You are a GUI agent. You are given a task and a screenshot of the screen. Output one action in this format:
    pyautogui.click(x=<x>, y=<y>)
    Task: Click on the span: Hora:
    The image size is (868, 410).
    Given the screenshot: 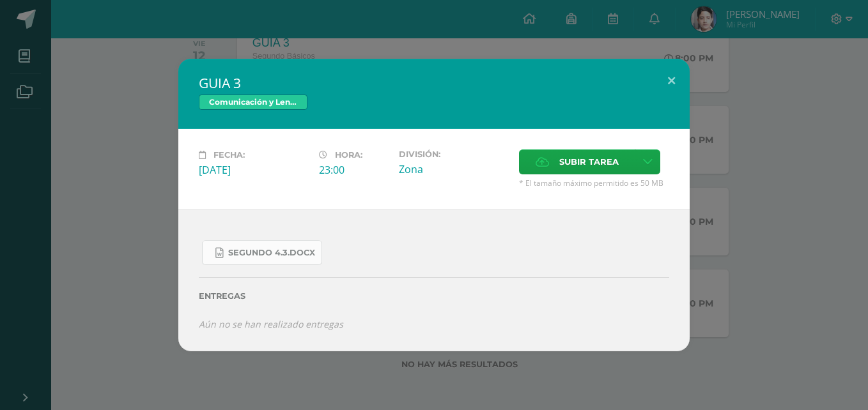 What is the action you would take?
    pyautogui.click(x=349, y=154)
    